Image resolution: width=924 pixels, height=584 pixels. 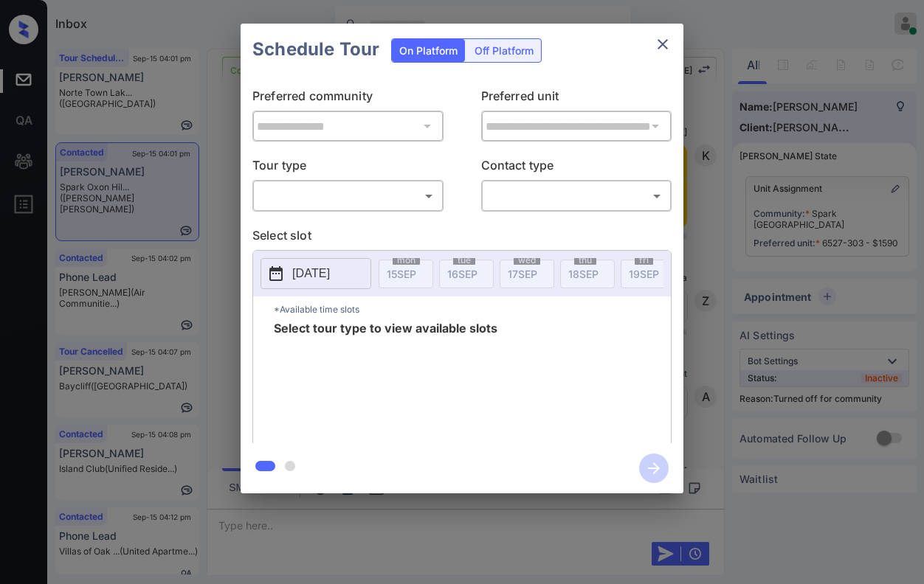 I want to click on p: Preferred unit, so click(x=576, y=99).